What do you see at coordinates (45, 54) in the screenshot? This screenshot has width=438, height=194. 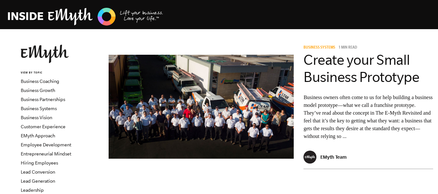 I see `img: EMyth` at bounding box center [45, 54].